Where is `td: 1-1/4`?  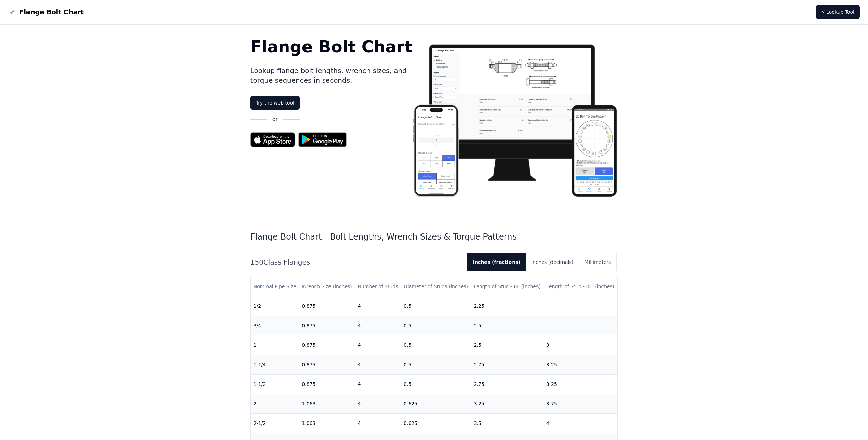 td: 1-1/4 is located at coordinates (275, 365).